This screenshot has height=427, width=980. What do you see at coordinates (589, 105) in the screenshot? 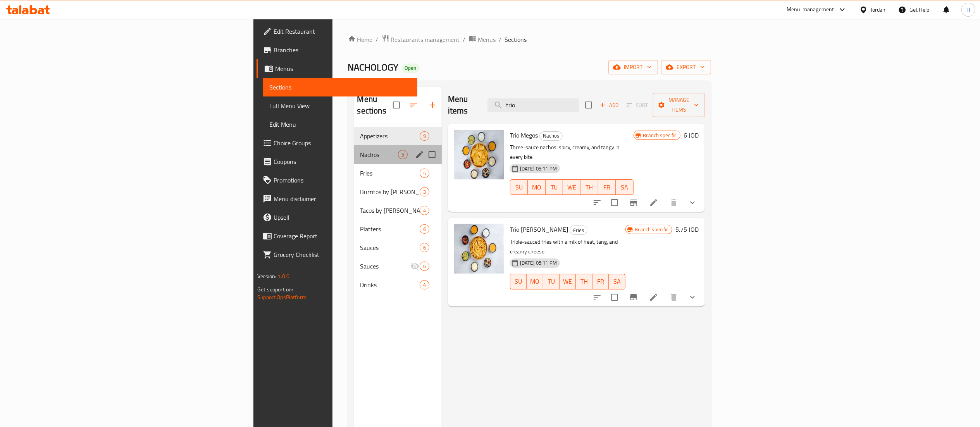
I see `span: Select section` at bounding box center [589, 105].